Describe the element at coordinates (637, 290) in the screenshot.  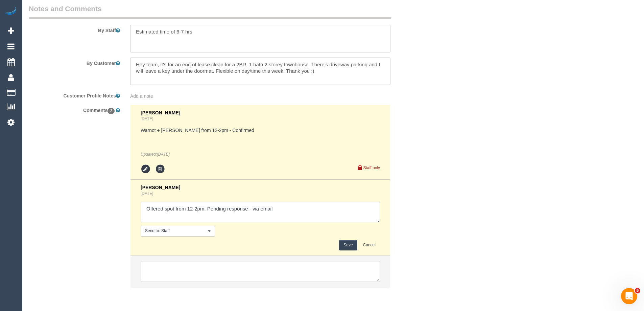
I see `span: 5` at that location.